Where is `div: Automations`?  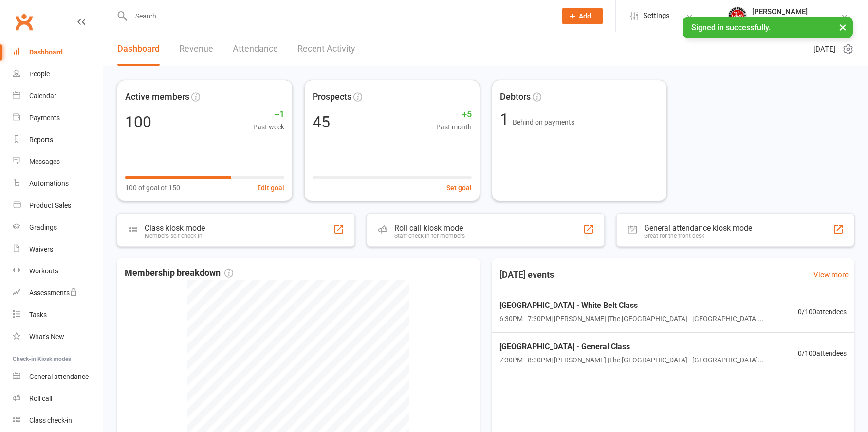 div: Automations is located at coordinates (48, 183).